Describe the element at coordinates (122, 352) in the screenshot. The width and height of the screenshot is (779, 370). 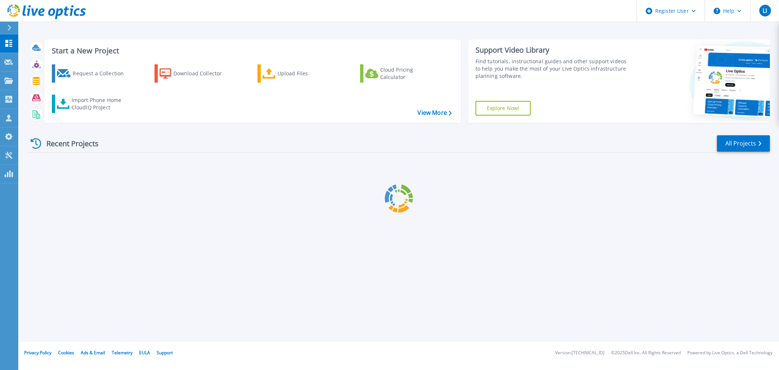
I see `a: Telemetry` at that location.